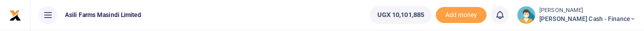 The height and width of the screenshot is (31, 644). Describe the element at coordinates (401, 15) in the screenshot. I see `span: UGX 10,101,885` at that location.